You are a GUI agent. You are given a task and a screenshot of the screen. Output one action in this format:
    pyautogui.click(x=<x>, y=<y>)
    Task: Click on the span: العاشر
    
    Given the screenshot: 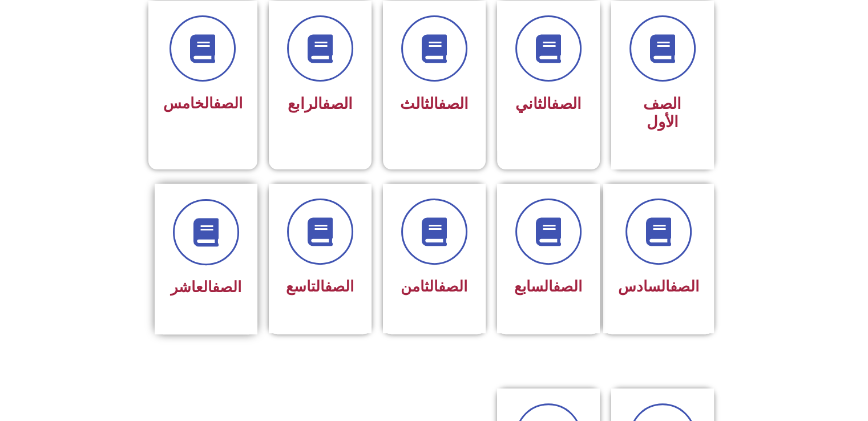 What is the action you would take?
    pyautogui.click(x=206, y=287)
    